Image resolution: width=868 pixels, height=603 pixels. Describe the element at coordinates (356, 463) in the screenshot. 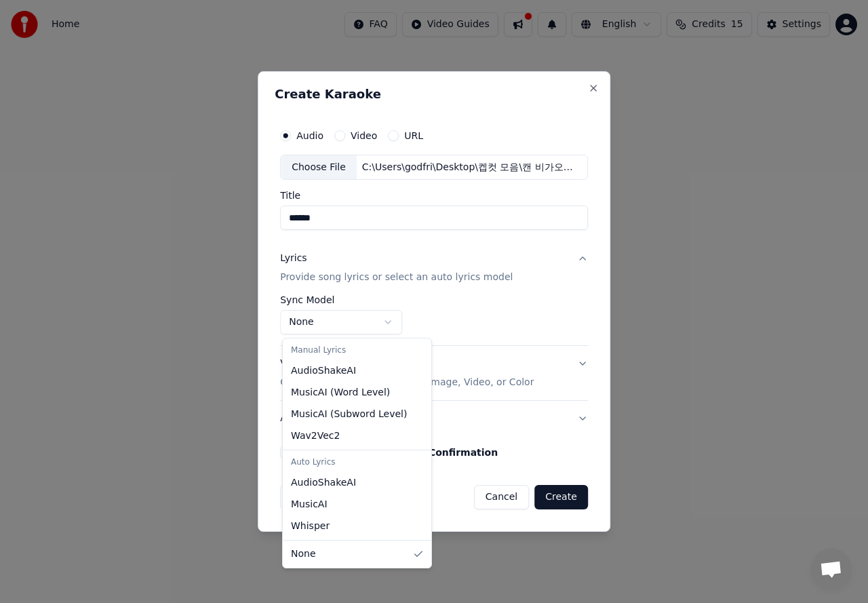

I see `div: Auto Lyrics` at that location.